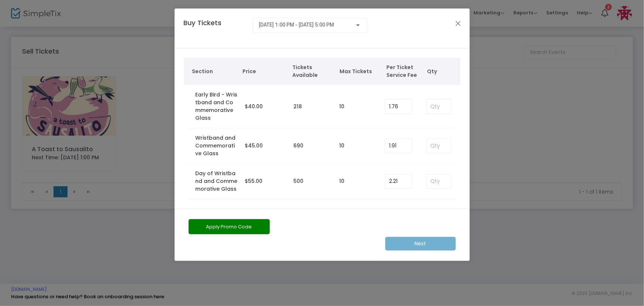  Describe the element at coordinates (253, 146) in the screenshot. I see `span: $45.00` at that location.